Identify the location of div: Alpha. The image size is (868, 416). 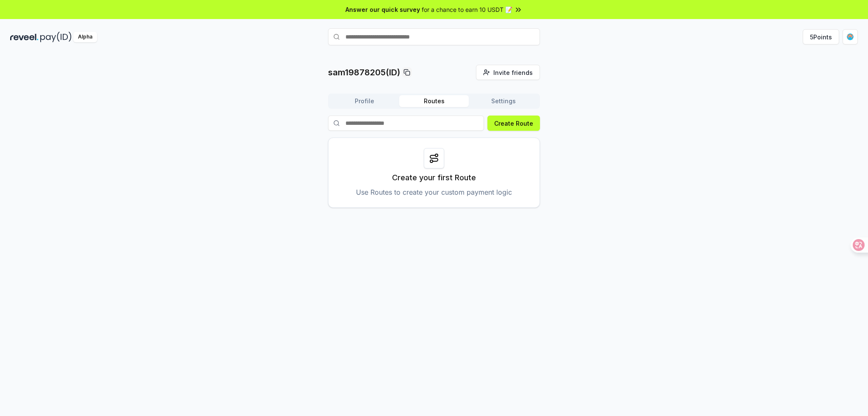
(85, 37).